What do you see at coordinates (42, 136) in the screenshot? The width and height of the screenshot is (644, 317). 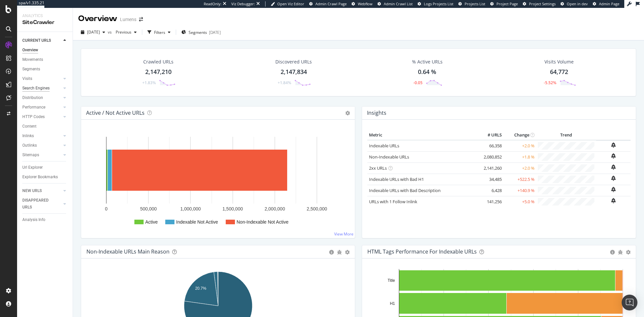 I see `a: Inlinks` at bounding box center [42, 136].